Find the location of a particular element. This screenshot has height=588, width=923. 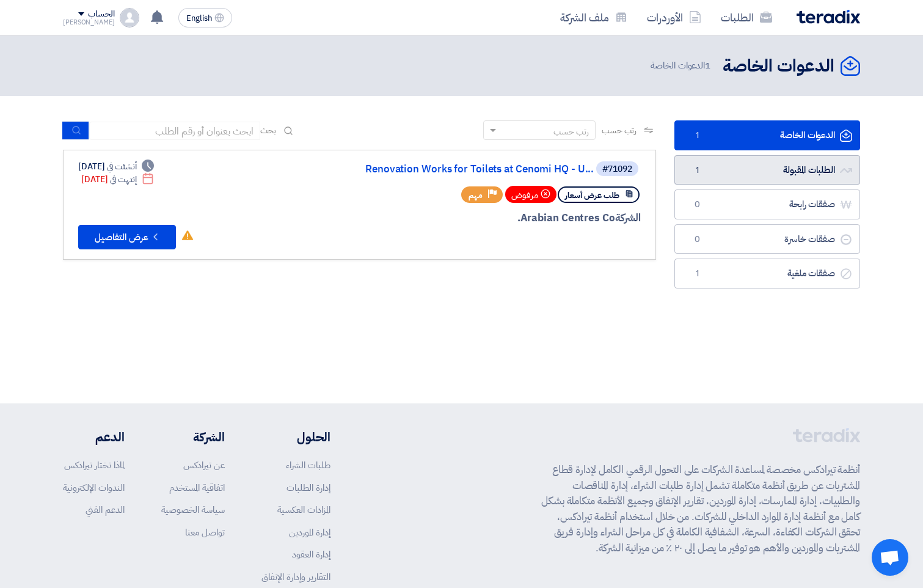

a: عن تيرادكس is located at coordinates (204, 465).